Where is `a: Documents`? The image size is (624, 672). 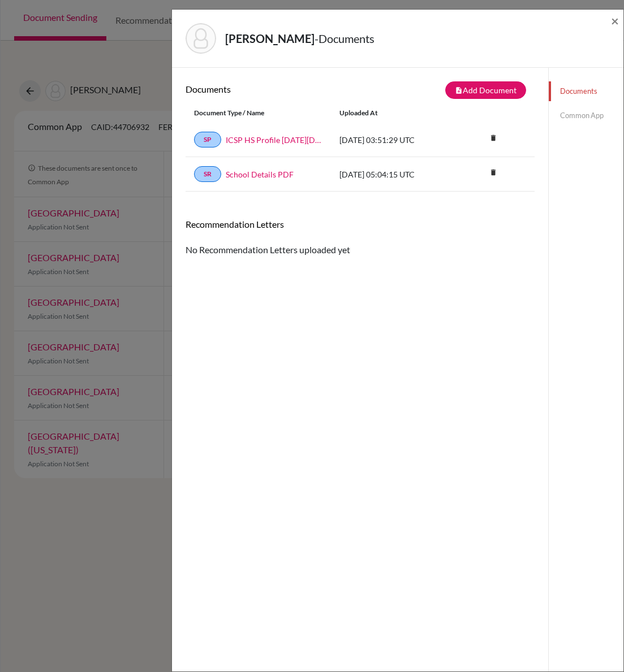
a: Documents is located at coordinates (586, 91).